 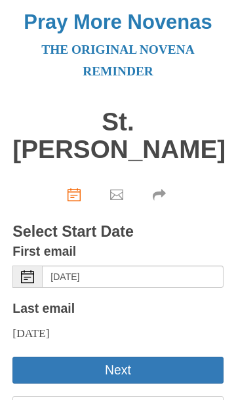 What do you see at coordinates (75, 193) in the screenshot?
I see `a: Choose start date` at bounding box center [75, 193].